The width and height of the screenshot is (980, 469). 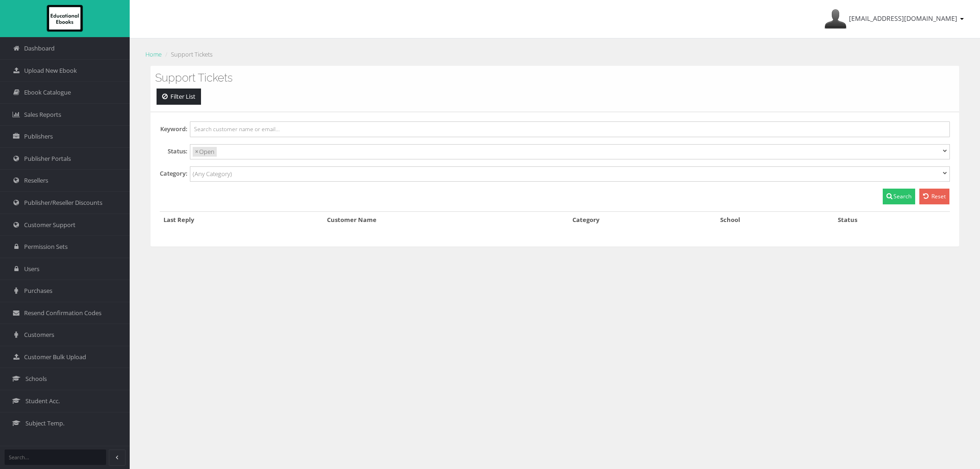 I want to click on span: Publisher Portals, so click(x=47, y=159).